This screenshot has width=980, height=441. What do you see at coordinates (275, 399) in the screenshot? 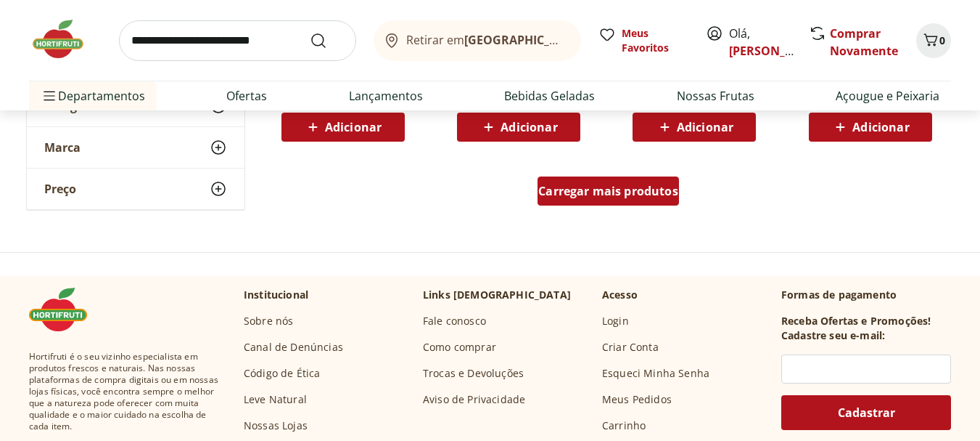
I see `a: Leve Natural` at bounding box center [275, 399].